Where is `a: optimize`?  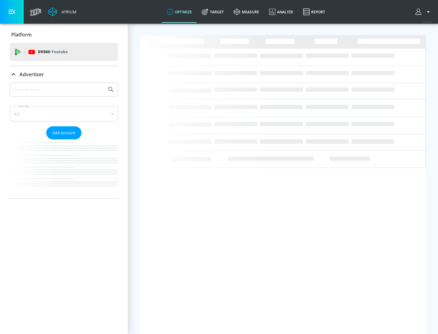
a: optimize is located at coordinates (179, 12).